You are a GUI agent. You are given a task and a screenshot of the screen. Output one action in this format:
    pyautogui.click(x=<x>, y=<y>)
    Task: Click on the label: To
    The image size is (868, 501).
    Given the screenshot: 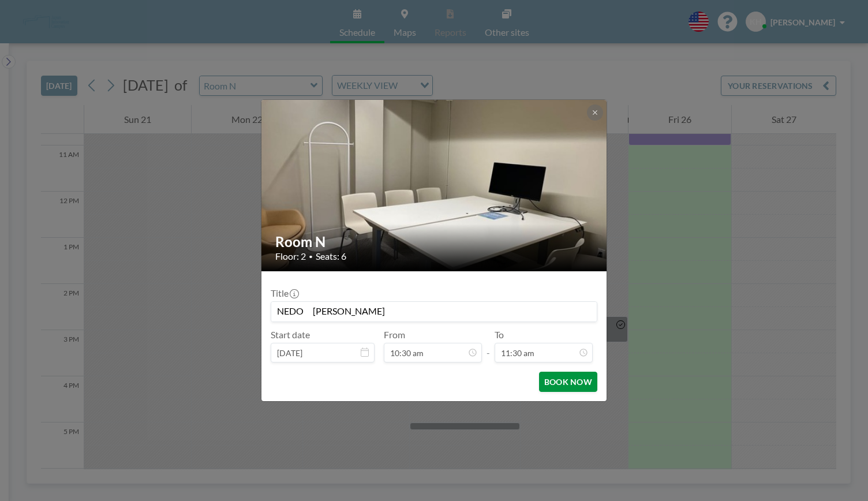 What is the action you would take?
    pyautogui.click(x=499, y=334)
    